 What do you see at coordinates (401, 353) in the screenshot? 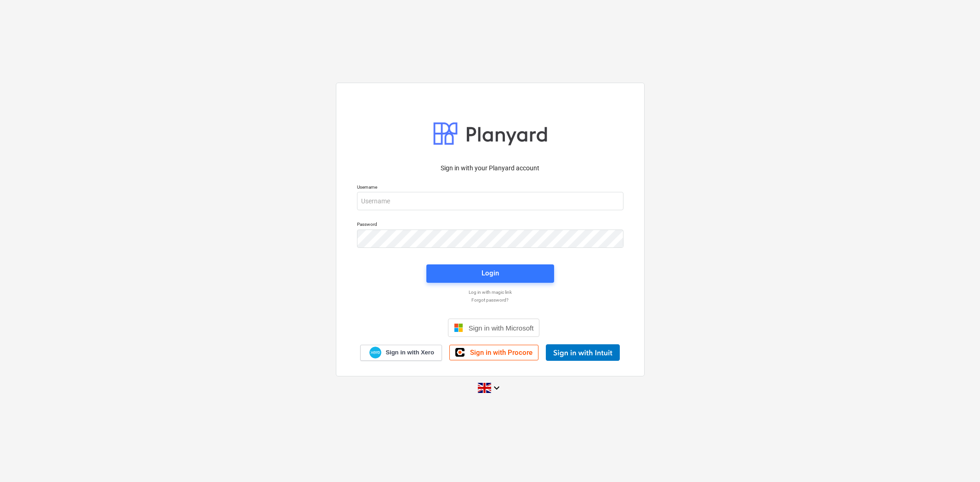
I see `a: Sign in with Xero` at bounding box center [401, 353].